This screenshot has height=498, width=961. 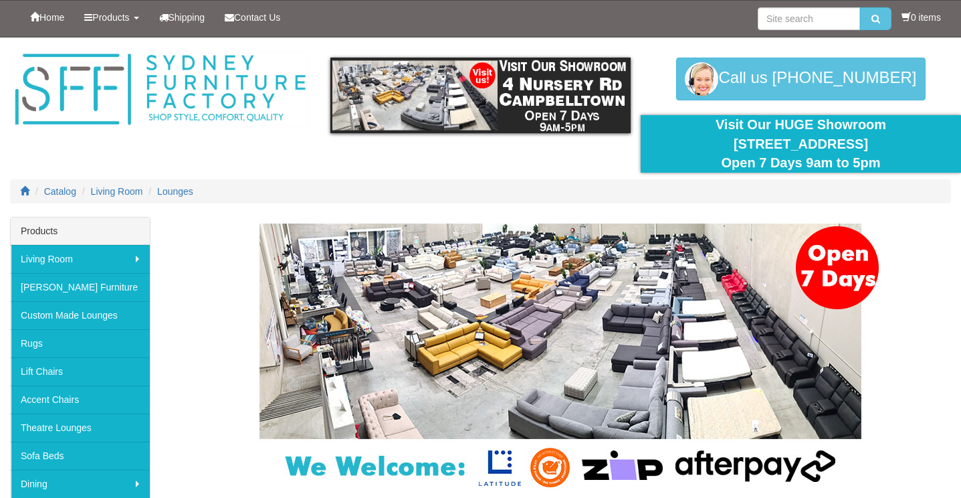 I want to click on img: Lounges, so click(x=560, y=356).